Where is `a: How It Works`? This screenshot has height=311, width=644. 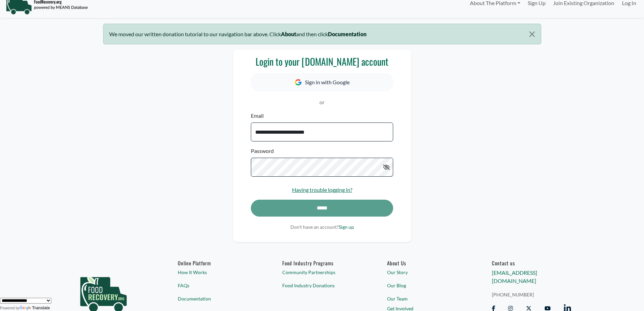
a: How It Works is located at coordinates (218, 272).